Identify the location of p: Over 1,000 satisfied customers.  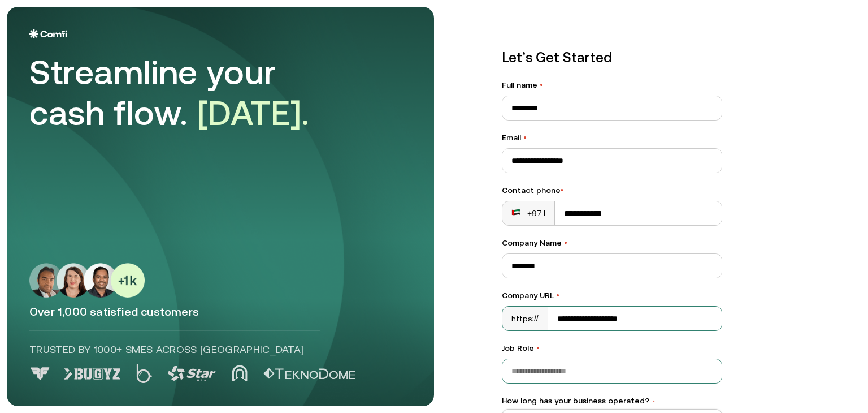
(221, 311).